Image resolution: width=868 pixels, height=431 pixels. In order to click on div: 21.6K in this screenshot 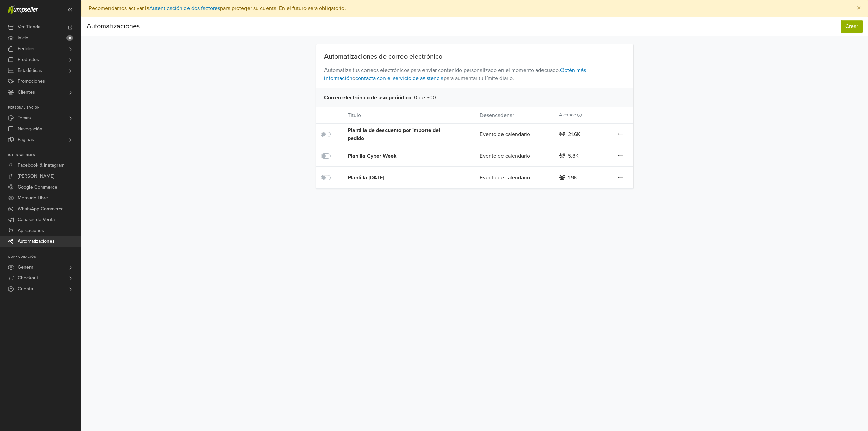, I will do `click(574, 135)`.